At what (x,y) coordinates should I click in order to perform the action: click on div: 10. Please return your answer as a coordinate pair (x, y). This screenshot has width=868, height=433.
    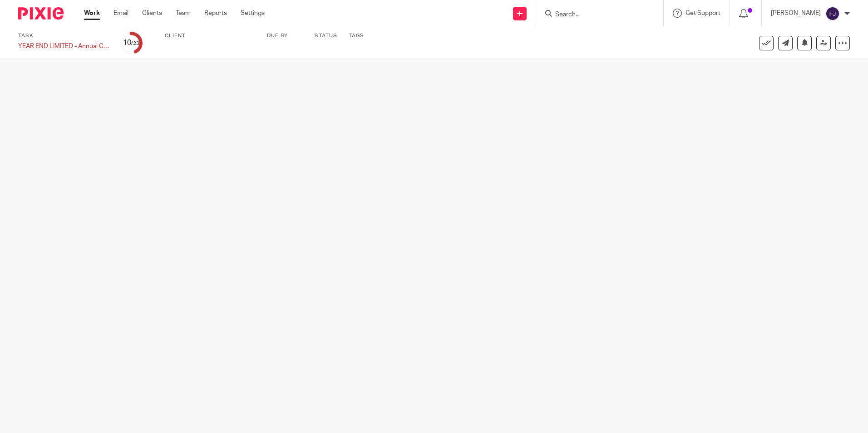
    Looking at the image, I should click on (131, 43).